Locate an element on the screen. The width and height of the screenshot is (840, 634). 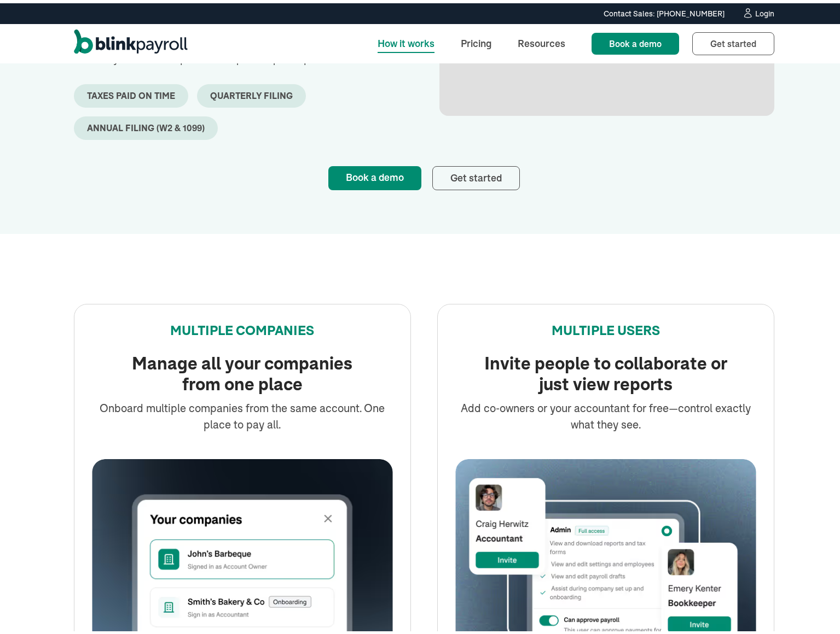
div: quarterly filing is located at coordinates (251, 93).